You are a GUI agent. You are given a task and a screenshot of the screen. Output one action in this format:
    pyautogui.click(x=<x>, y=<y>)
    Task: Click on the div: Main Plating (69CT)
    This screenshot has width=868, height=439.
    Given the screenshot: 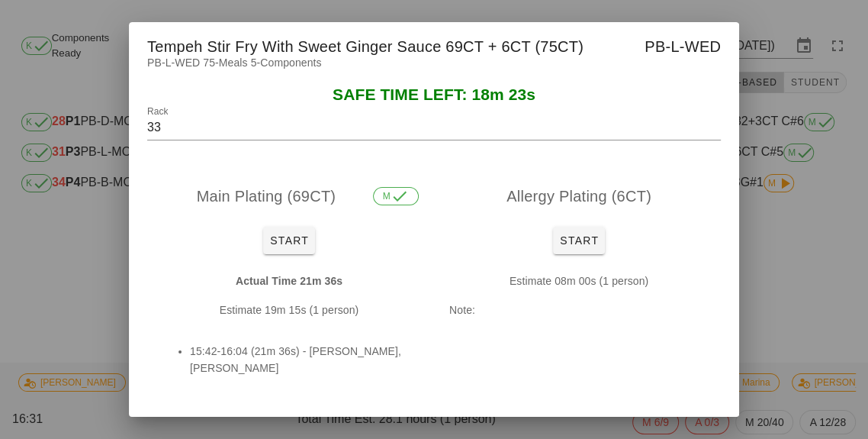 What is the action you would take?
    pyautogui.click(x=289, y=196)
    